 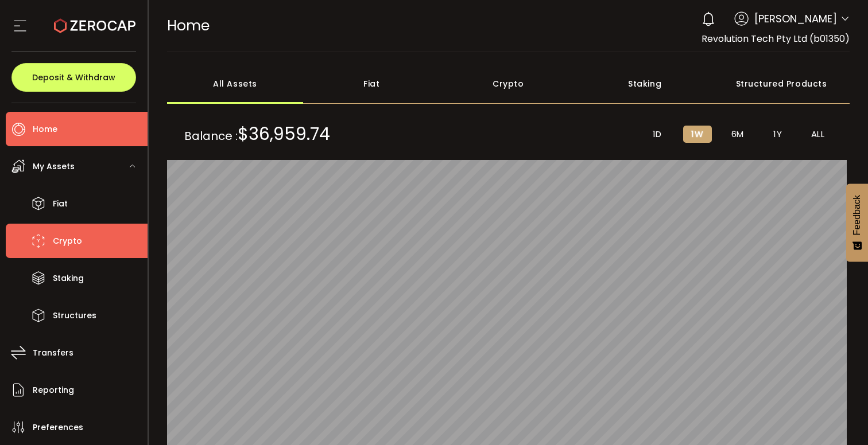 What do you see at coordinates (775, 39) in the screenshot?
I see `span: Revolution Tech Pty Ltd (b01350)` at bounding box center [775, 39].